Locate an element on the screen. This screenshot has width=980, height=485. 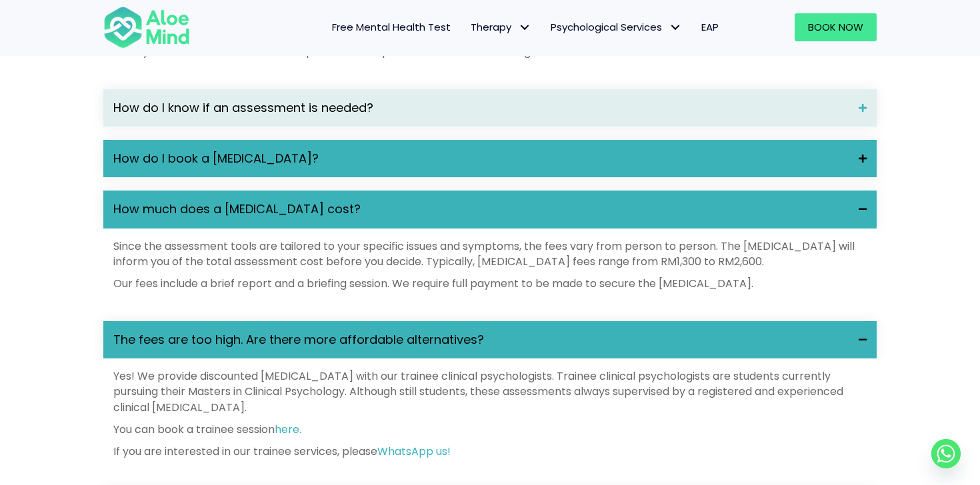
span: Psychological Services: submenu is located at coordinates (675, 28).